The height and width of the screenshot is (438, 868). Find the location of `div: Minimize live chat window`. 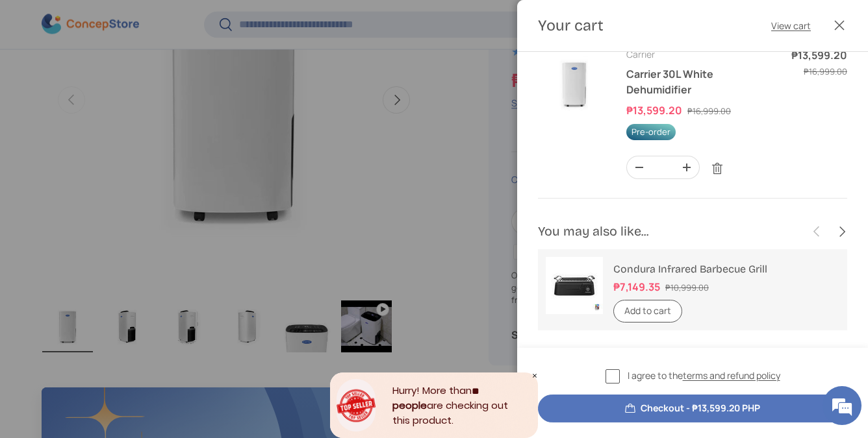

div: Minimize live chat window is located at coordinates (228, 22).